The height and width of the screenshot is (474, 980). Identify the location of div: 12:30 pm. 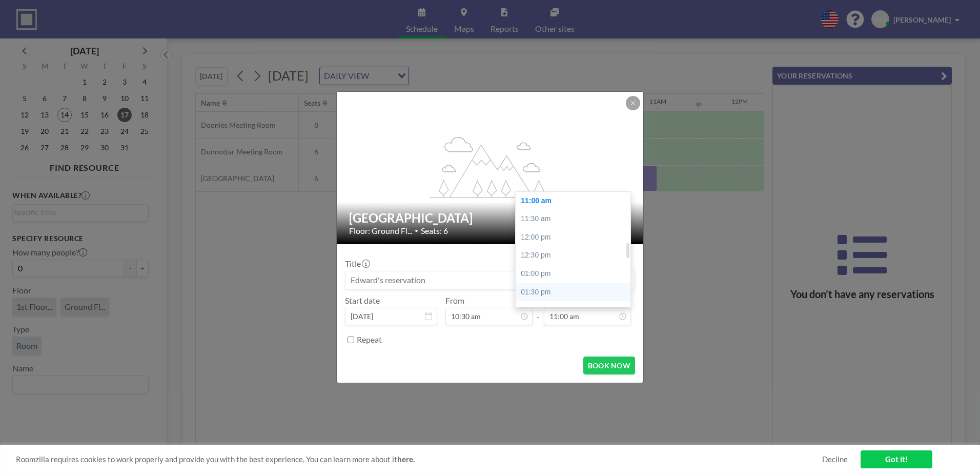
(576, 256).